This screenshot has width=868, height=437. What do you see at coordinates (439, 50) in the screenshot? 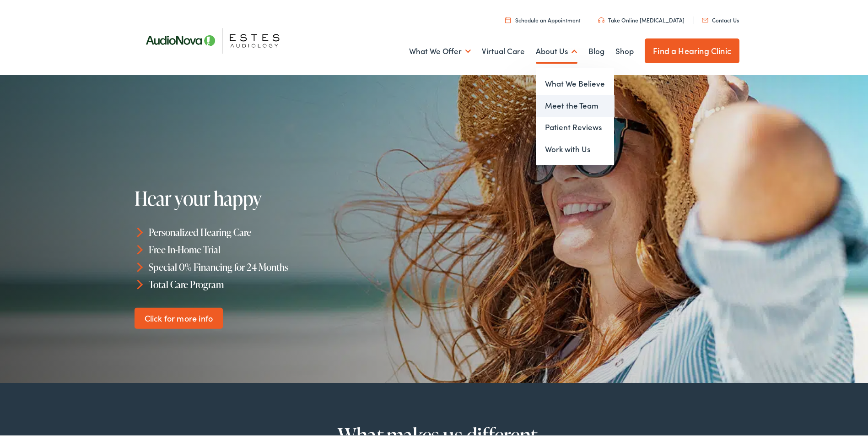
I see `a: What We Offer` at bounding box center [439, 50].